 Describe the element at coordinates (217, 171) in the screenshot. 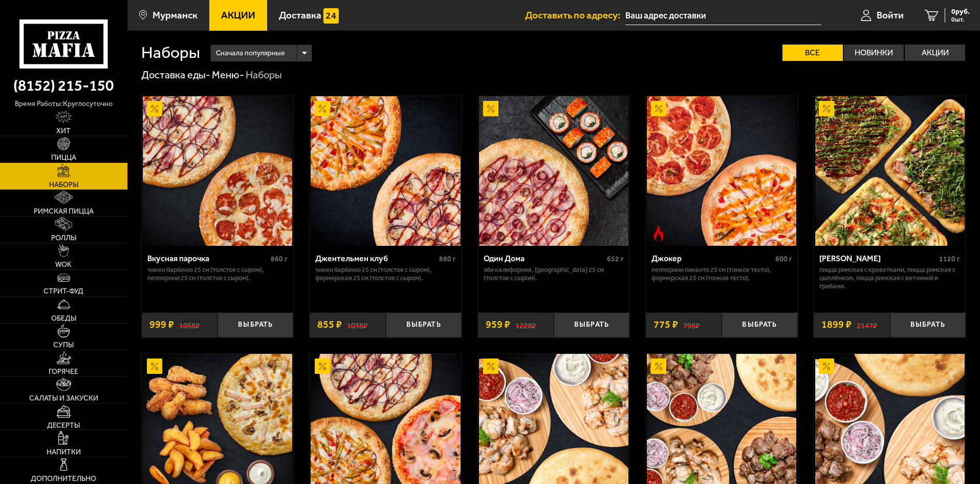

I see `a: АкционныйВкусная парочка` at that location.